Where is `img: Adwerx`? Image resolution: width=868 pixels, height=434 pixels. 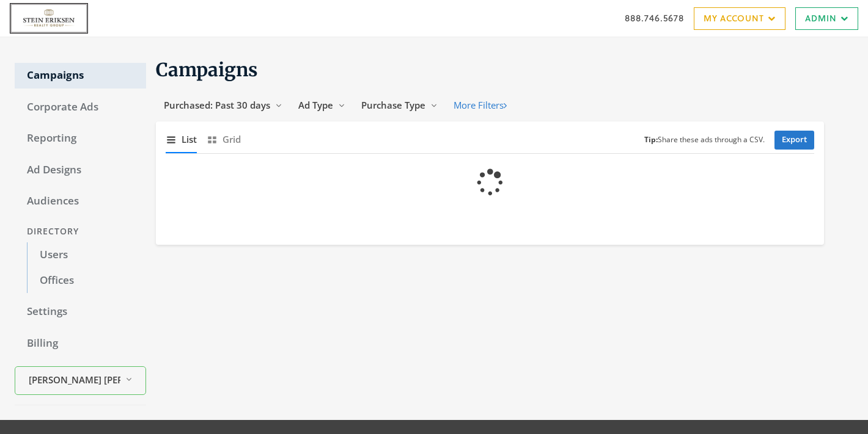 img: Adwerx is located at coordinates (49, 18).